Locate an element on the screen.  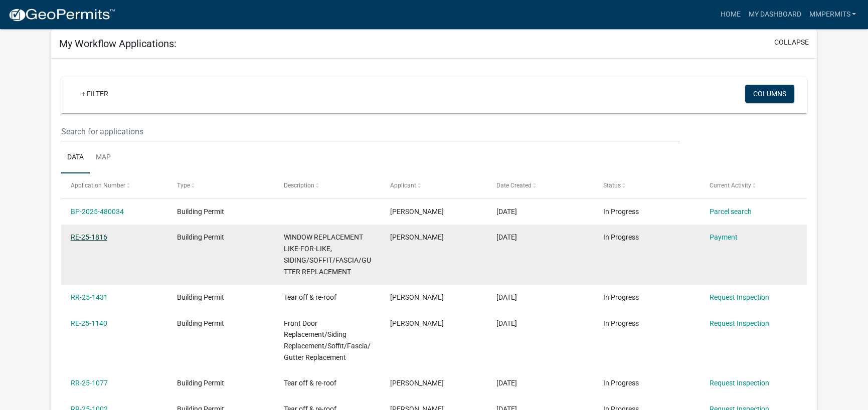
a: BP-2025-480034 is located at coordinates (97, 211).